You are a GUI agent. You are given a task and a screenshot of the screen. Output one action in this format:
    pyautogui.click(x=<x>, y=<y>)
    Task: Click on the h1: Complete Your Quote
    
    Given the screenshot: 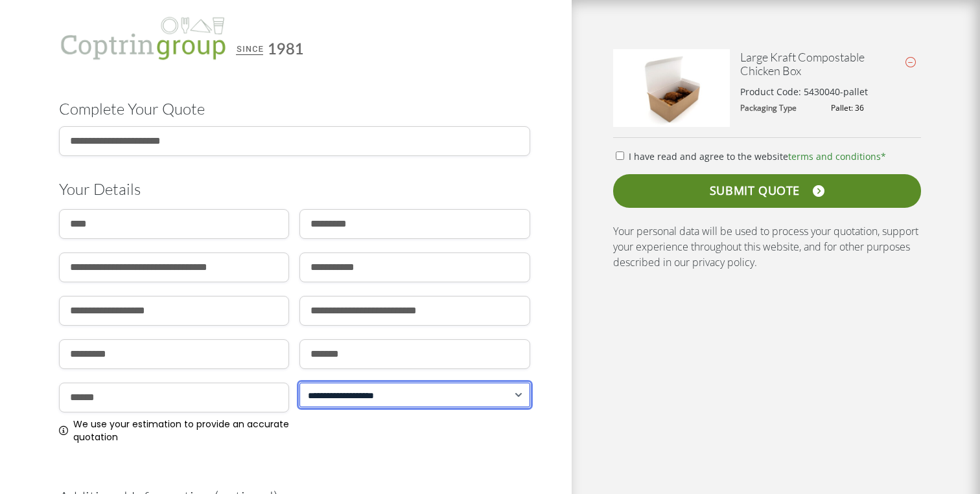 What is the action you would take?
    pyautogui.click(x=294, y=108)
    